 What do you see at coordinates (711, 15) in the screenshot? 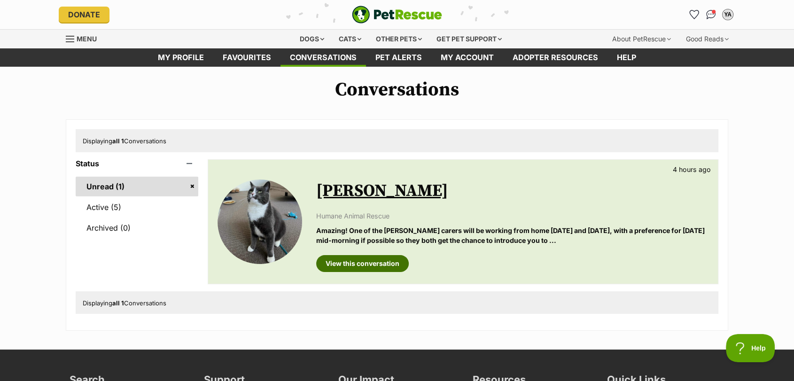
I see `img: chat-41dd97257d64d25036548639549fe6c8038ab92f7586957e7f3b1b290dea8141.svg` at bounding box center [711, 15].